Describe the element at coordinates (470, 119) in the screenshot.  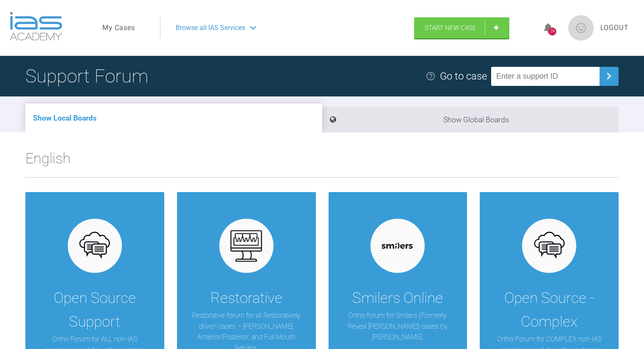
I see `li: Show Global Boards` at that location.